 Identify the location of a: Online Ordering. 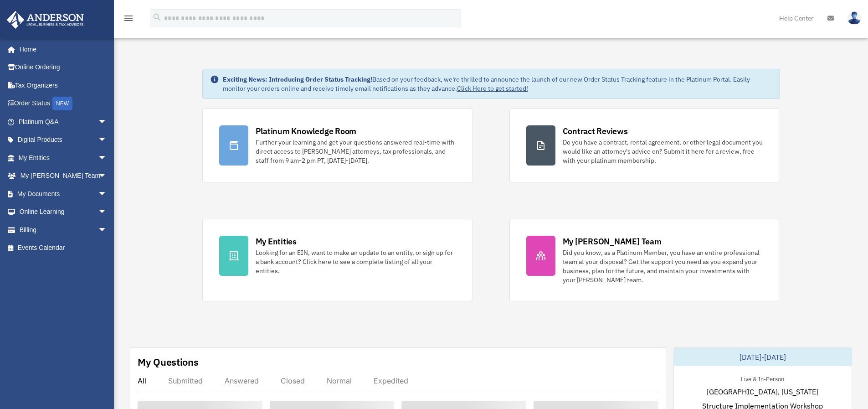
(64, 68).